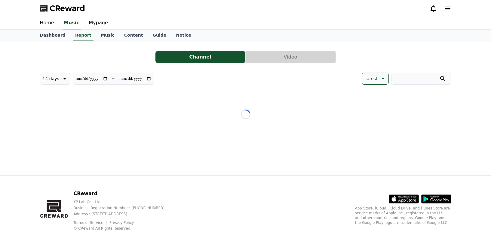  I want to click on p: Latest, so click(371, 79).